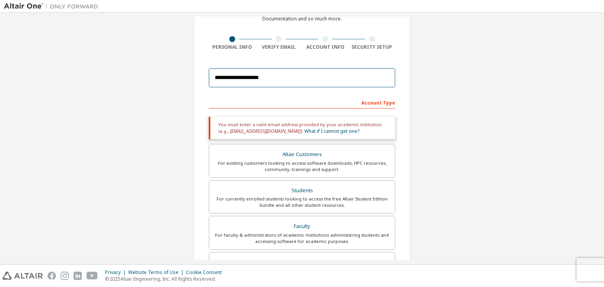 This screenshot has width=604, height=287. Describe the element at coordinates (302, 263) in the screenshot. I see `div: Everyone else` at that location.